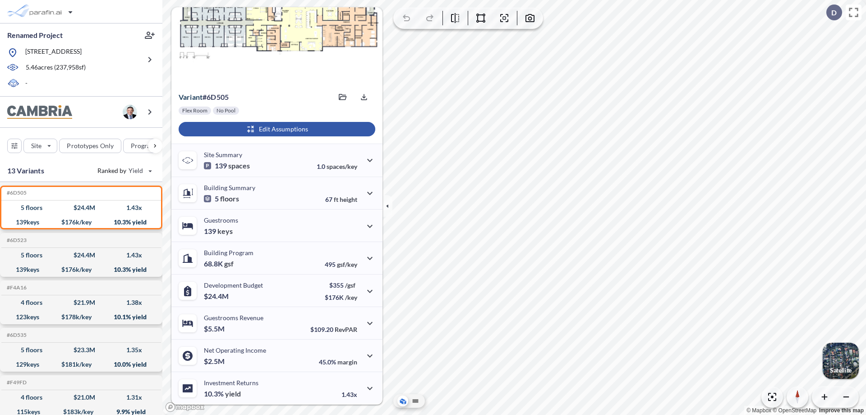 The height and width of the screenshot is (415, 866). Describe the element at coordinates (221, 220) in the screenshot. I see `p: Guestrooms` at that location.